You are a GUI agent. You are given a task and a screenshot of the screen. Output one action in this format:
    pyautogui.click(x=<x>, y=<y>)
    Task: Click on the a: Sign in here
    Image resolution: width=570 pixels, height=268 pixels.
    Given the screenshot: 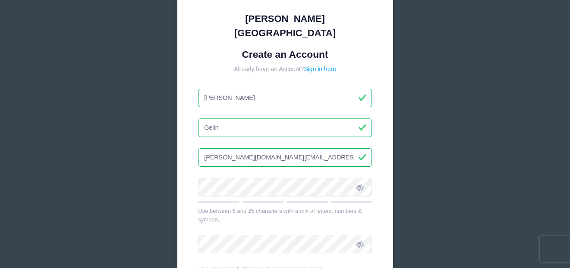 What is the action you would take?
    pyautogui.click(x=320, y=69)
    